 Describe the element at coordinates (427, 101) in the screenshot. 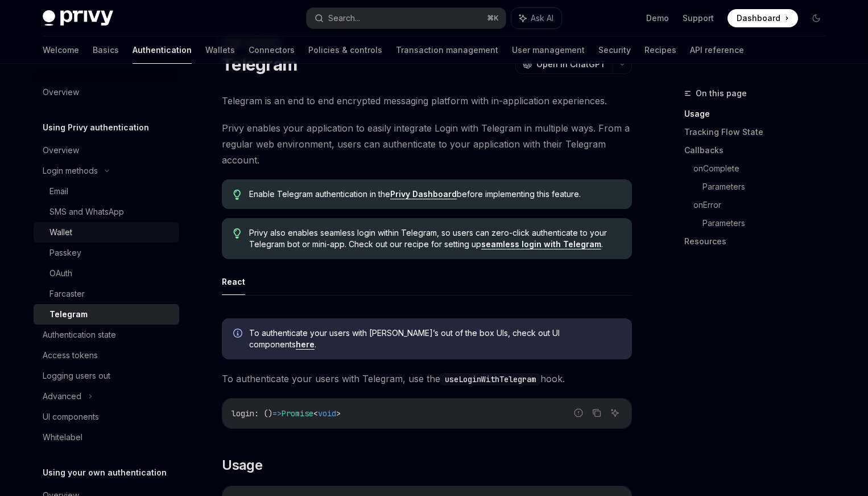

I see `span: Telegram is an end to end encrypted messaging platform with in-application experiences.` at that location.